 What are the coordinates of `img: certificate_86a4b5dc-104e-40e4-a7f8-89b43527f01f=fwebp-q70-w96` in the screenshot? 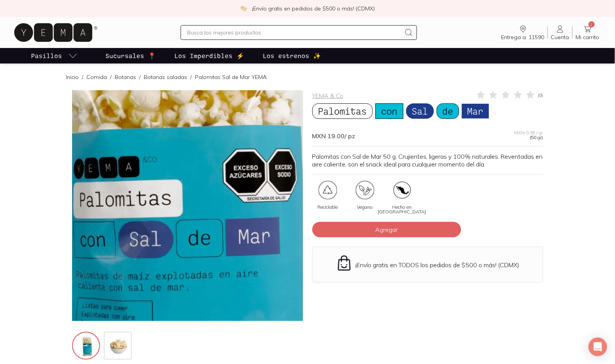 It's located at (365, 190).